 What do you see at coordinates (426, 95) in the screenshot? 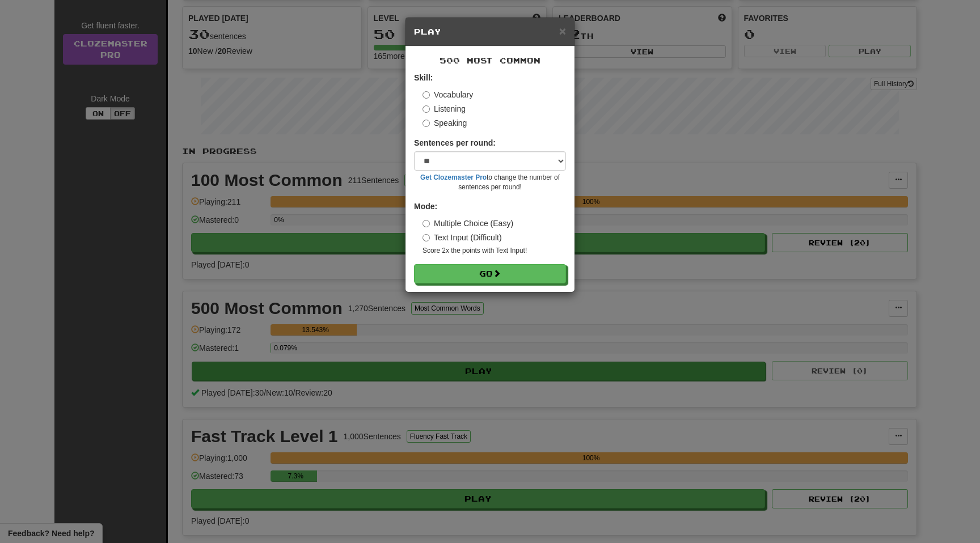
I see `input: Vocabulary` at bounding box center [426, 95].